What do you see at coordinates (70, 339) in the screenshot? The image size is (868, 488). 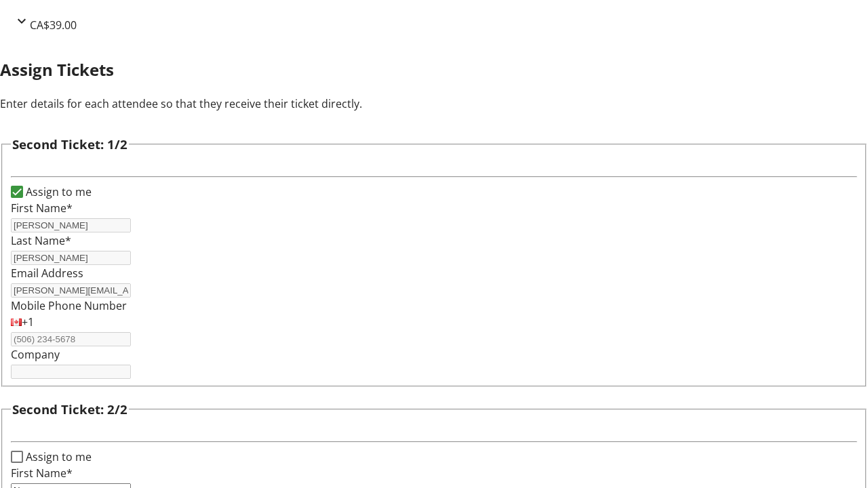 I see `input: (506) 234-5678` at bounding box center [70, 339].